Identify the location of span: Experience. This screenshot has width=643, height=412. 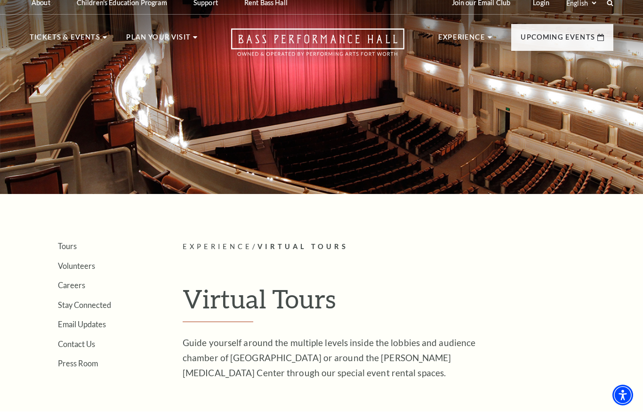
(217, 247).